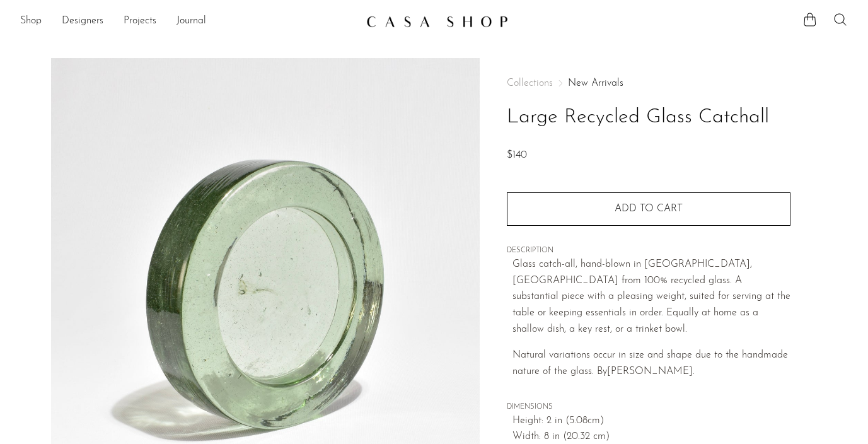 Image resolution: width=868 pixels, height=444 pixels. Describe the element at coordinates (517, 155) in the screenshot. I see `span: $140` at that location.